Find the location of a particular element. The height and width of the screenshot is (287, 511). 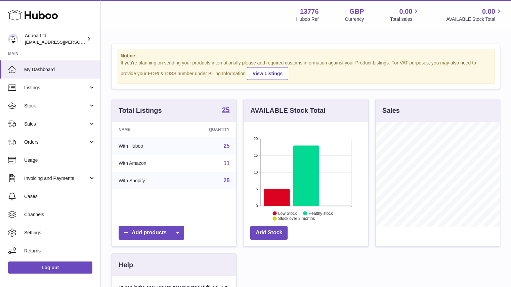

h3: AVAILABLE Stock Total is located at coordinates (288, 111).